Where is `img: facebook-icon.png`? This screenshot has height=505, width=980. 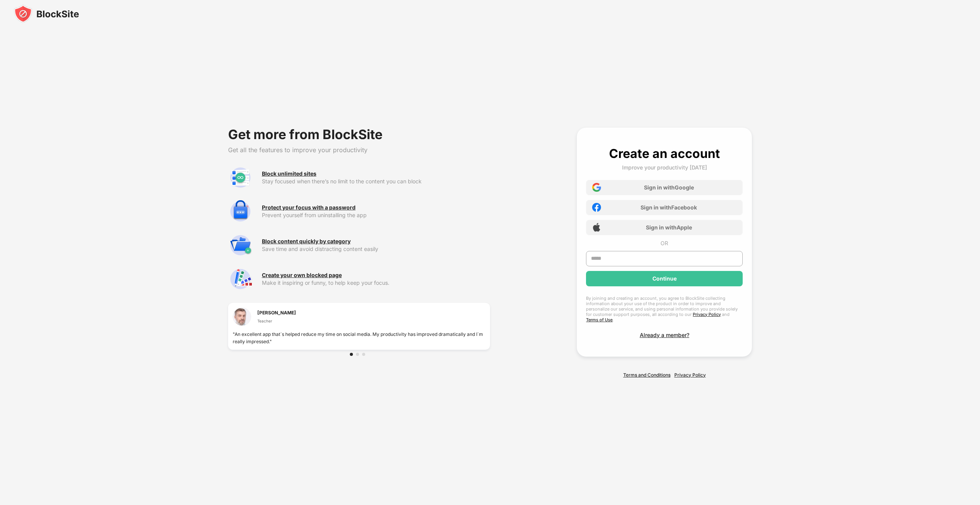 img: facebook-icon.png is located at coordinates (597, 207).